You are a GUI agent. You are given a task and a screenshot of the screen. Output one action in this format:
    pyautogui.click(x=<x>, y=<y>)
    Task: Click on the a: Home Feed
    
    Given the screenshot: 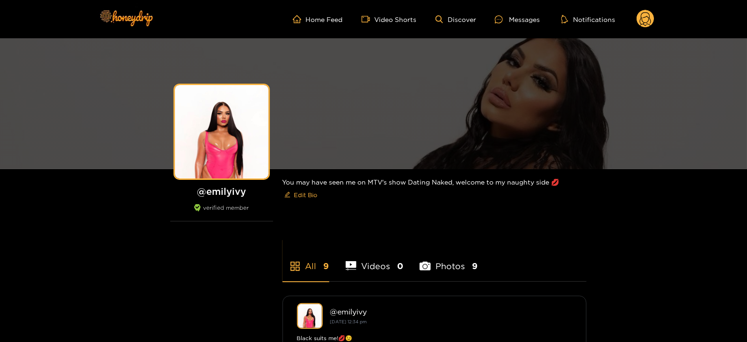 What is the action you would take?
    pyautogui.click(x=317, y=19)
    